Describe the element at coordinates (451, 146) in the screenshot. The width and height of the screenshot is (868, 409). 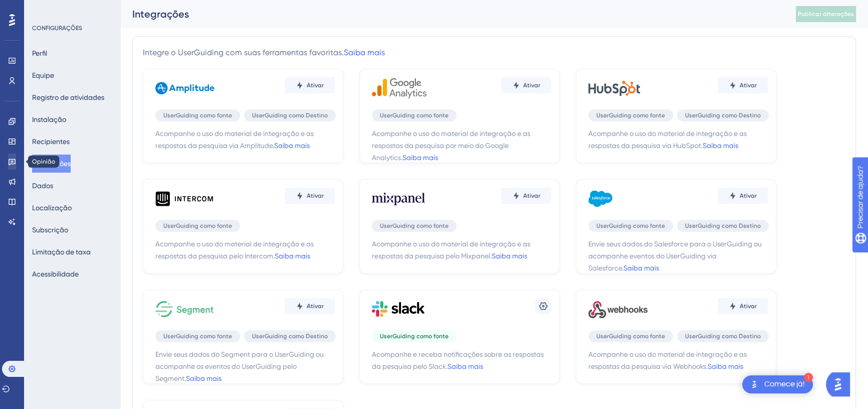
I see `font: Acompanhe o uso do material de integração e as respostas da pesquisa por meio do Google Analytics.` at that location.